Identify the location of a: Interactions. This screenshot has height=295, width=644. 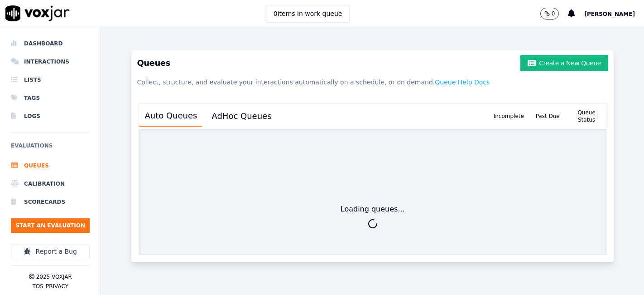
(50, 62).